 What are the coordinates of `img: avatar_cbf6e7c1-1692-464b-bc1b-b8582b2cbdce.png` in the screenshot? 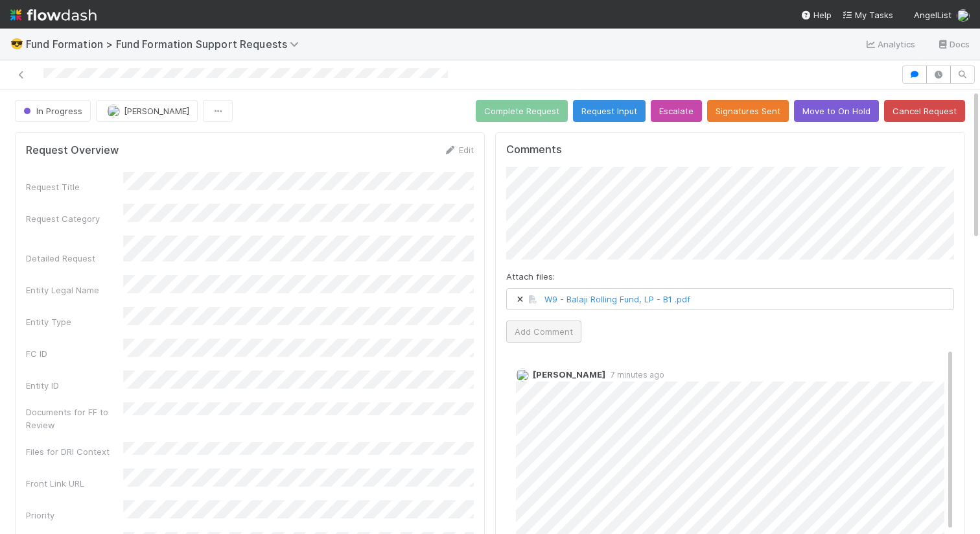 It's located at (522, 375).